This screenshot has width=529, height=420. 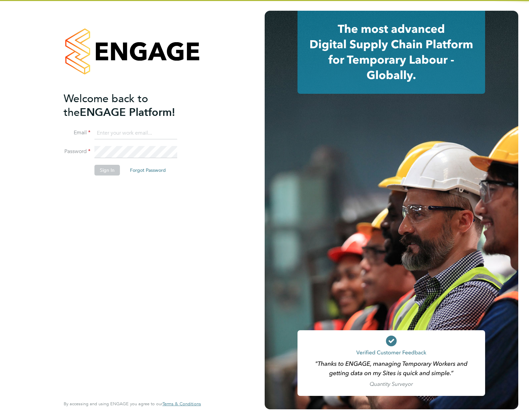 I want to click on button: Sign In, so click(x=107, y=170).